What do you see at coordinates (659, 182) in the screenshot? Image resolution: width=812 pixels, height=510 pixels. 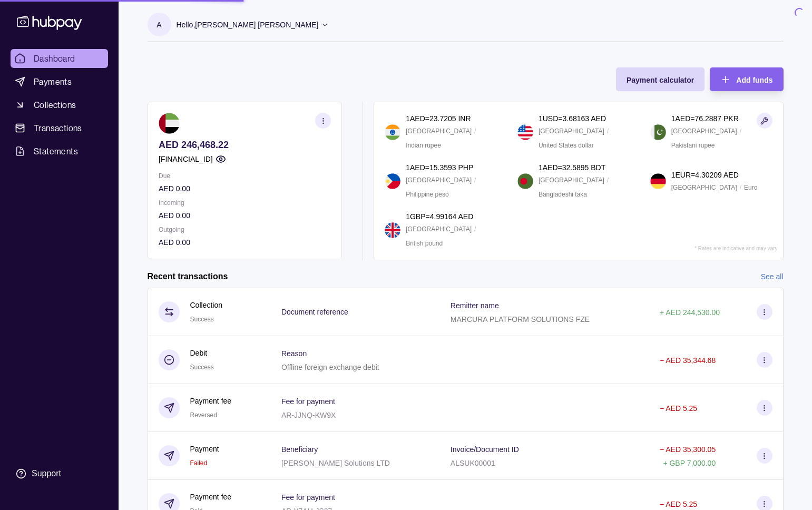 I see `img: de` at bounding box center [659, 182].